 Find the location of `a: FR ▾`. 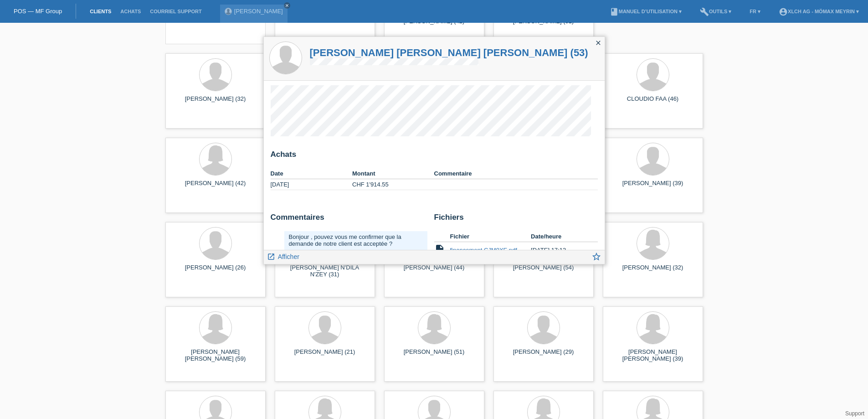

a: FR ▾ is located at coordinates (755, 11).